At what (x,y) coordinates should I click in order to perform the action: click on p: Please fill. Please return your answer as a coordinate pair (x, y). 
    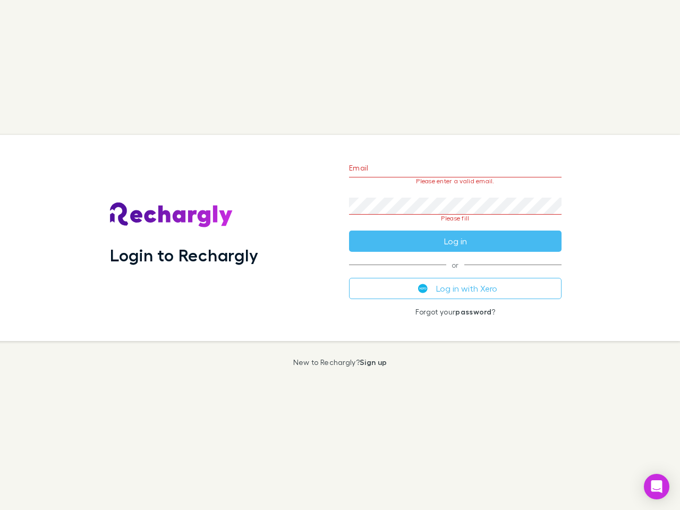
    Looking at the image, I should click on (455, 218).